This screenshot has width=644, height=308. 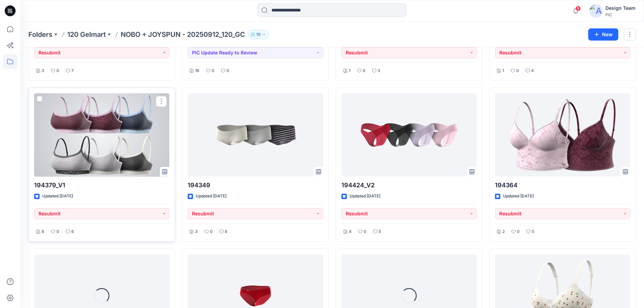 I want to click on p: 194424_V2, so click(x=409, y=185).